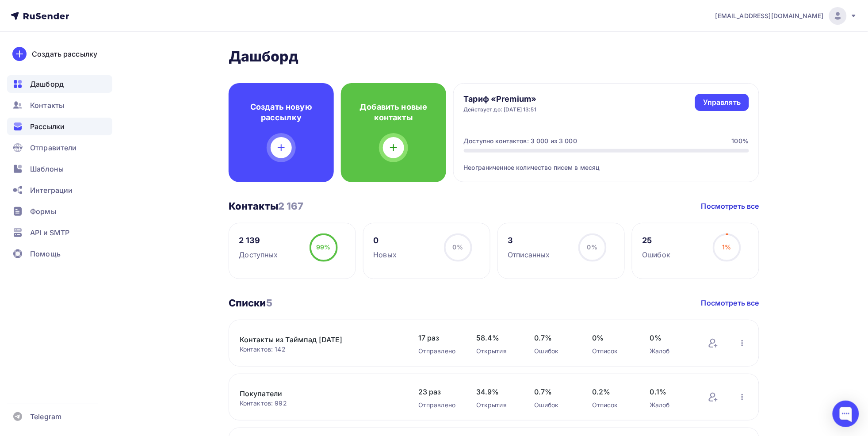  I want to click on span: 2 167, so click(291, 206).